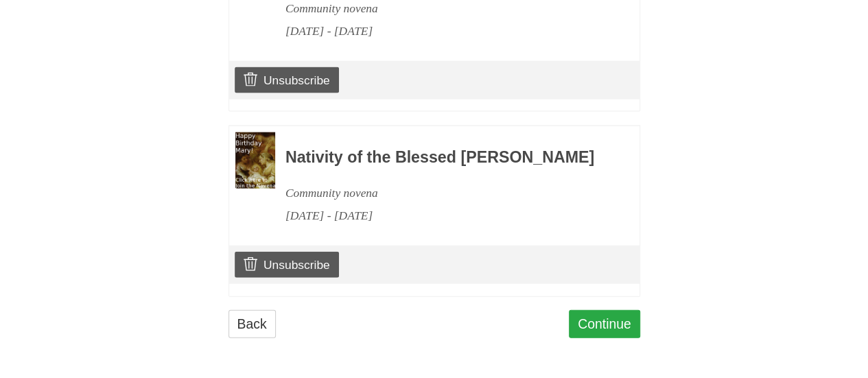 The width and height of the screenshot is (868, 378). What do you see at coordinates (252, 324) in the screenshot?
I see `a: Back` at bounding box center [252, 324].